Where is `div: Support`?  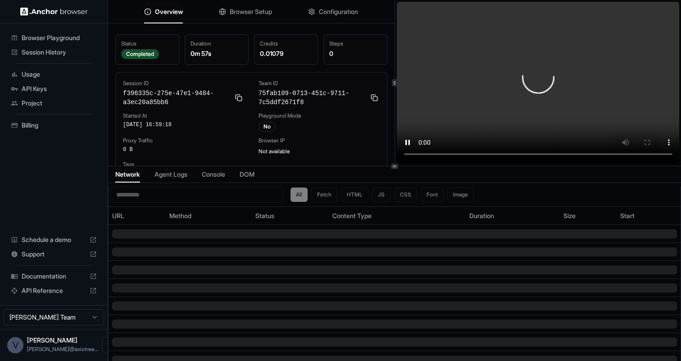 div: Support is located at coordinates (54, 254).